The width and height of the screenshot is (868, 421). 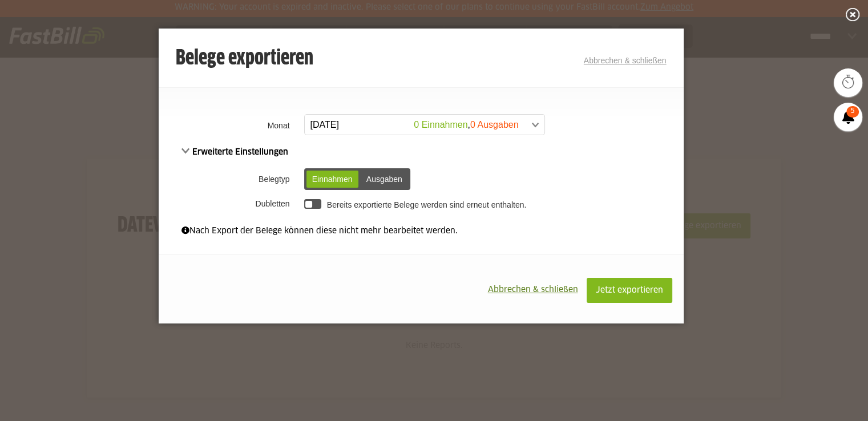 What do you see at coordinates (629, 290) in the screenshot?
I see `button: Jetzt exportieren` at bounding box center [629, 290].